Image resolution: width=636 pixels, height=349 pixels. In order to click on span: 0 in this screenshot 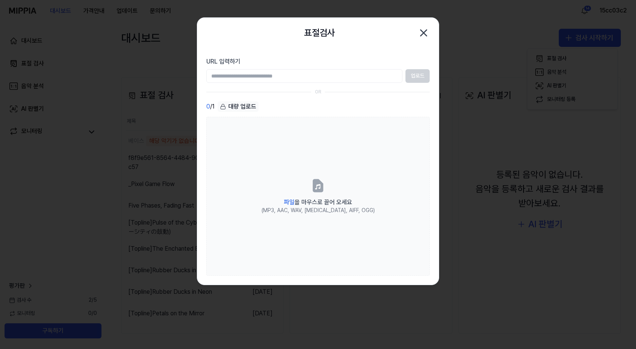, I will do `click(208, 107)`.